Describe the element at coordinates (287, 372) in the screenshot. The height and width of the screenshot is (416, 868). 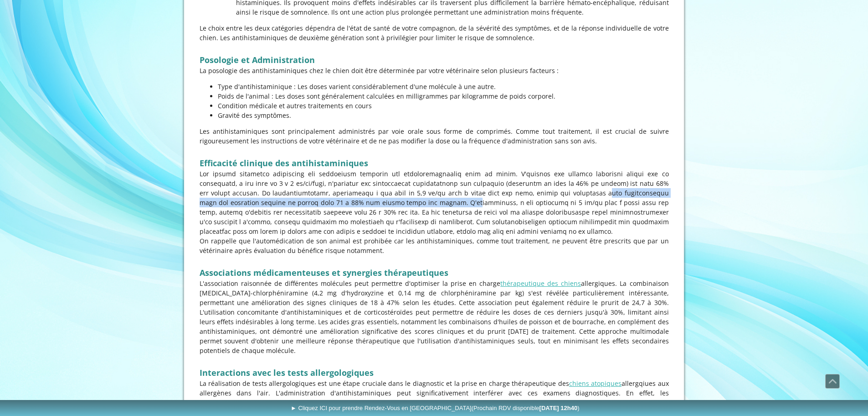
I see `strong: Interactions avec les tests allergologiques` at that location.